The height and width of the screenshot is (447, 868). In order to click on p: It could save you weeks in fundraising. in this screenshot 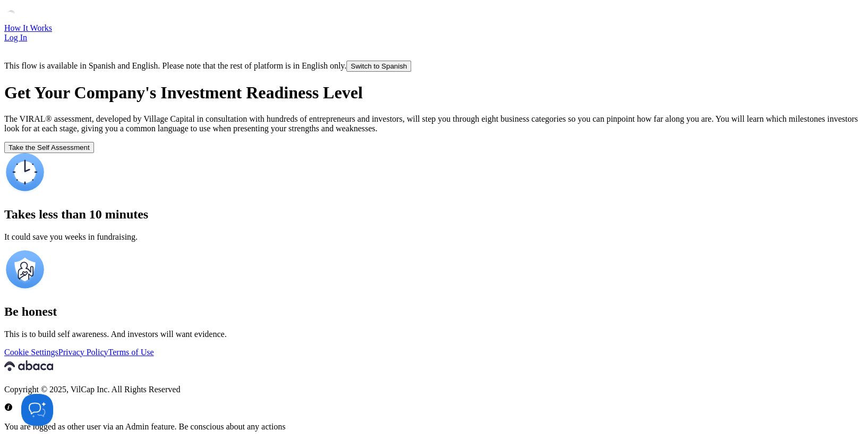, I will do `click(434, 237)`.